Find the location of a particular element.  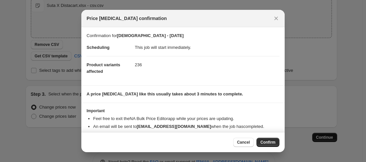

span: Confirm is located at coordinates (268, 142).